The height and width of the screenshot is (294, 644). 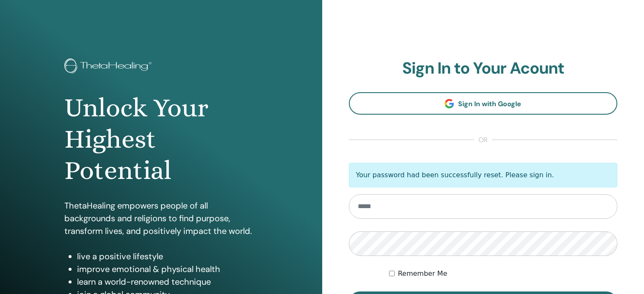 I want to click on h1: Unlock Your Highest Potential, so click(x=161, y=139).